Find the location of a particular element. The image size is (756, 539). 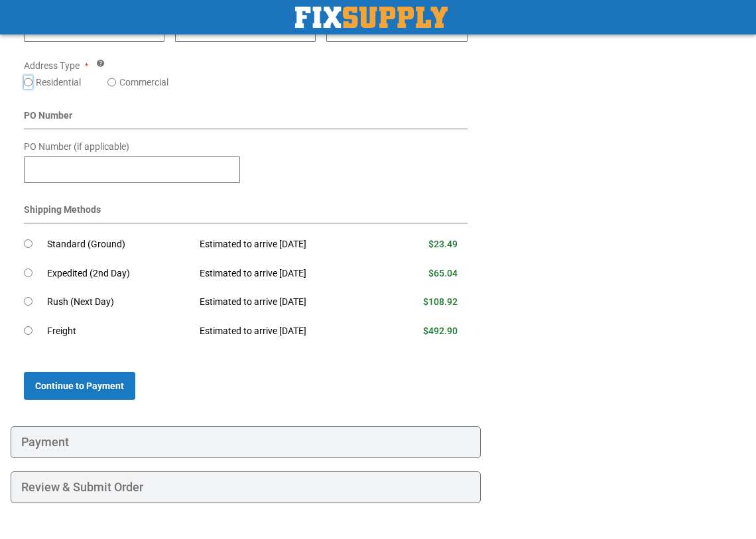

td: Standard (Ground) is located at coordinates (118, 245).